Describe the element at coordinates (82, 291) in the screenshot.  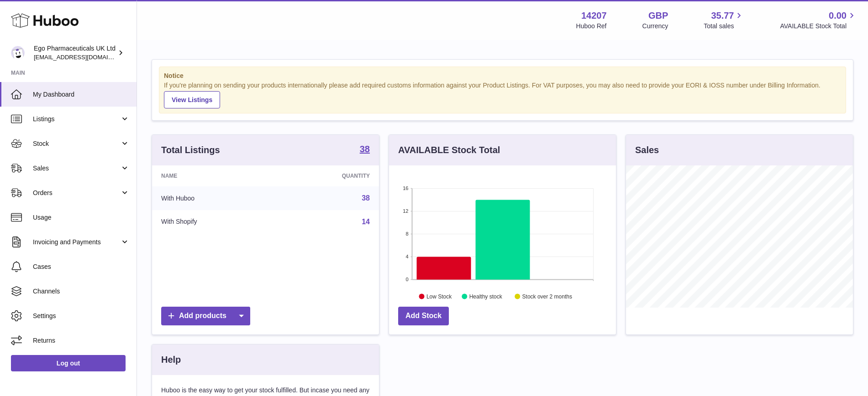
I see `span: Channels` at that location.